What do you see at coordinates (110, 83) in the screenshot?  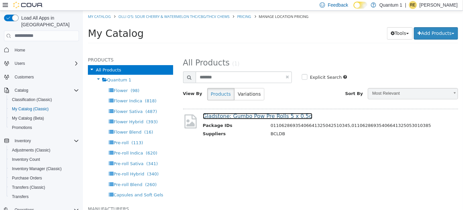 I see `span: View By` at bounding box center [110, 83].